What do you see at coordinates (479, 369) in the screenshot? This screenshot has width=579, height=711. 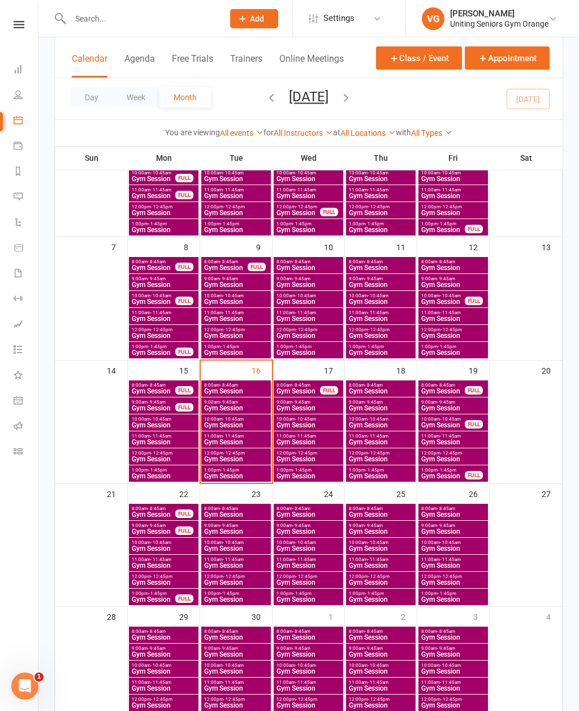 I see `div: 19` at bounding box center [479, 369].